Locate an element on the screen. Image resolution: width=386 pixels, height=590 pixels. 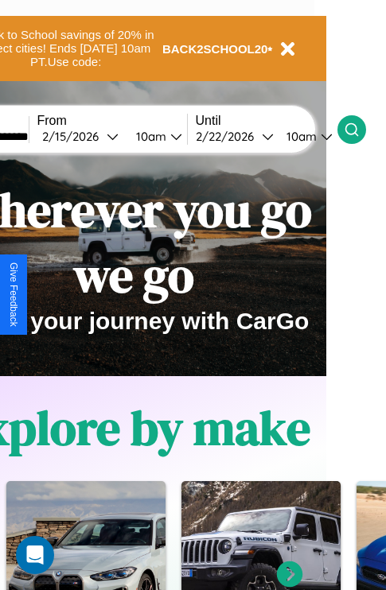
button: 2/15/2026 is located at coordinates (80, 136).